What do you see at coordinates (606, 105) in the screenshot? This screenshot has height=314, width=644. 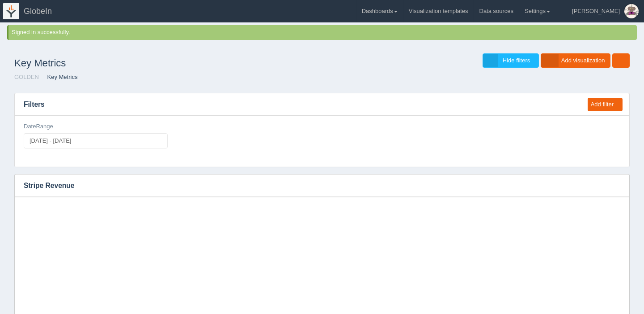 I see `button: Add filter` at bounding box center [606, 105].